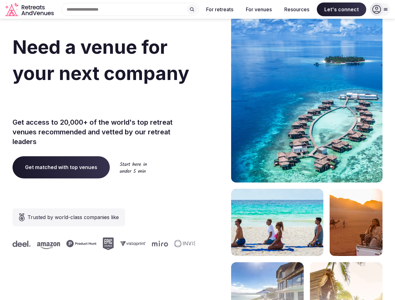 This screenshot has width=395, height=300. I want to click on span: Need a venue for your next company, so click(101, 60).